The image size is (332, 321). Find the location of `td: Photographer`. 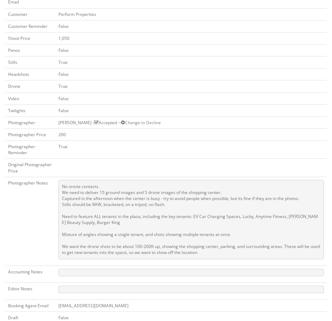

td: Photographer is located at coordinates (30, 122).